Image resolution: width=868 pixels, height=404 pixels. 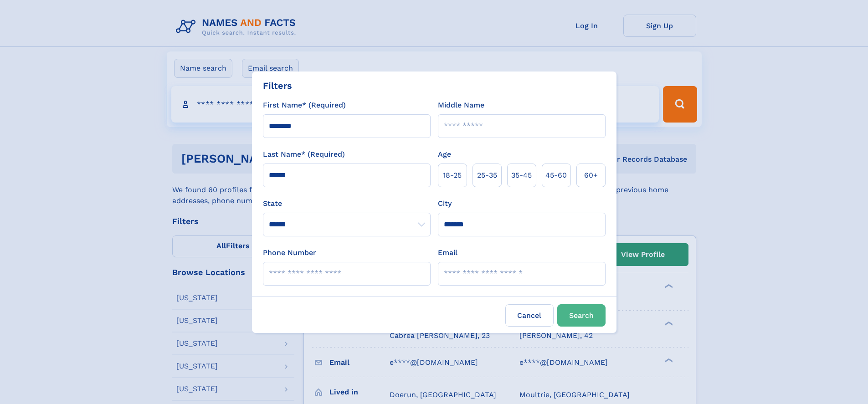 What do you see at coordinates (447, 253) in the screenshot?
I see `label: Email` at bounding box center [447, 253].